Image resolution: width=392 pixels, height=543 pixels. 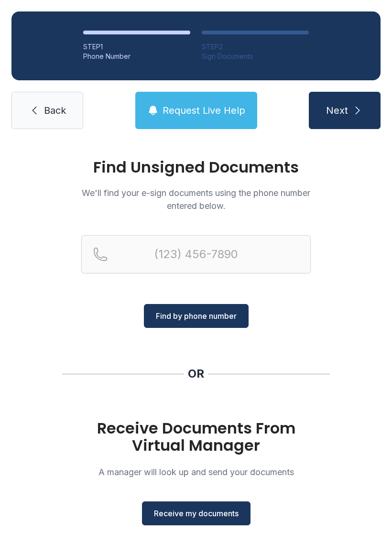 I want to click on div: OR, so click(x=196, y=374).